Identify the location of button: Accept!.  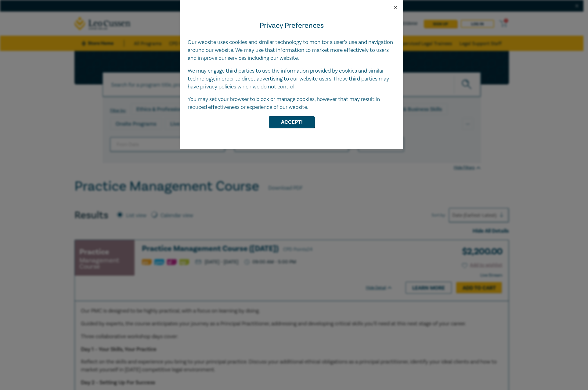
(292, 122).